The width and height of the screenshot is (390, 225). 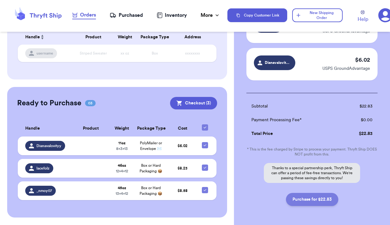 What do you see at coordinates (122, 188) in the screenshot?
I see `strong: 45 oz` at bounding box center [122, 188].